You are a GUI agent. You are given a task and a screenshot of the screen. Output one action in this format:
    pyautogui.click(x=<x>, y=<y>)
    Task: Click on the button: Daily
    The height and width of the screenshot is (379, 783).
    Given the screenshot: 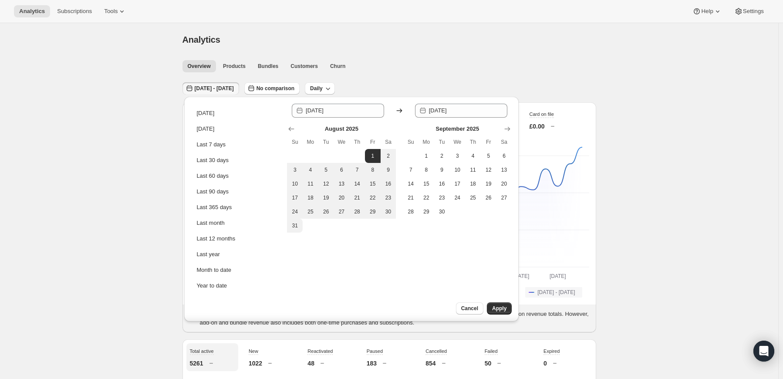 What is the action you would take?
    pyautogui.click(x=320, y=88)
    